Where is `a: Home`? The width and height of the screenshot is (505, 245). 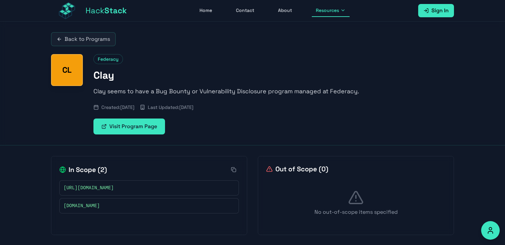
a: Home is located at coordinates (206, 11).